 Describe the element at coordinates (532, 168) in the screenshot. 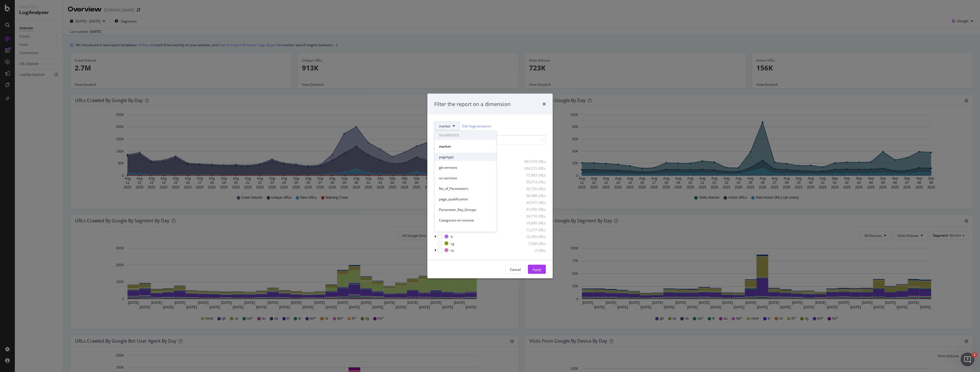

I see `div: 244,215 URLs` at that location.